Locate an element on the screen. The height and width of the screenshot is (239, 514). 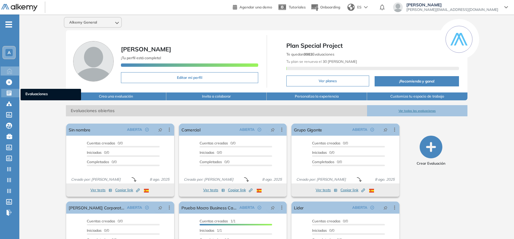
button: Personaliza la experiencia is located at coordinates (317, 96).